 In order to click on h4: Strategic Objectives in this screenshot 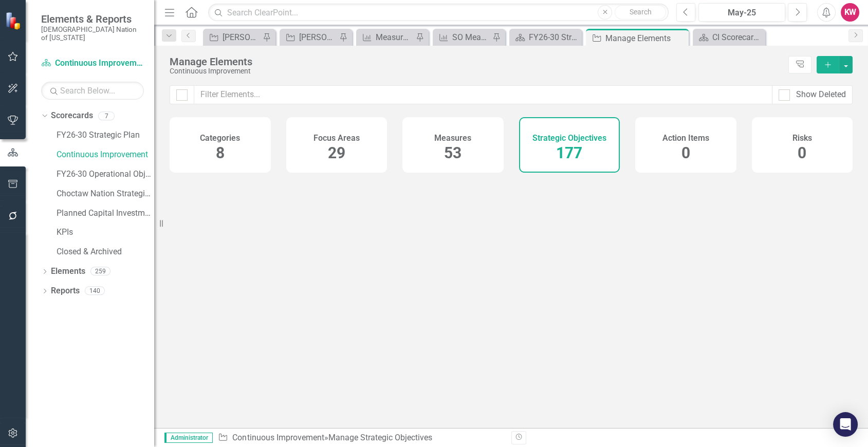, I will do `click(569, 138)`.